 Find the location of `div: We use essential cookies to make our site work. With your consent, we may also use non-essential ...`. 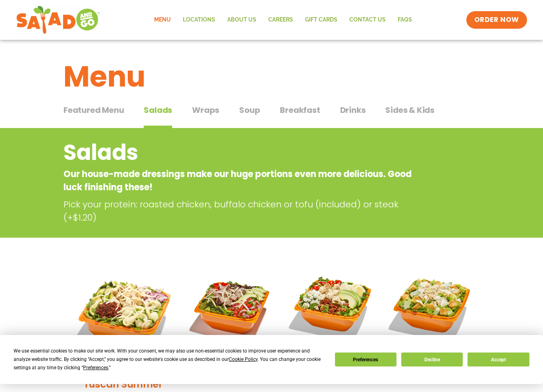

div: We use essential cookies to make our site work. With your consent, we may also use non-essential ... is located at coordinates (169, 359).